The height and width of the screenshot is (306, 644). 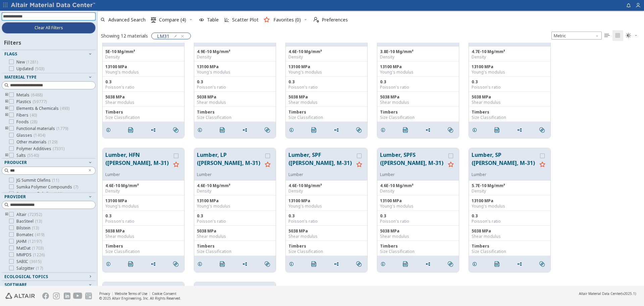 I want to click on div: Filters, so click(x=13, y=42).